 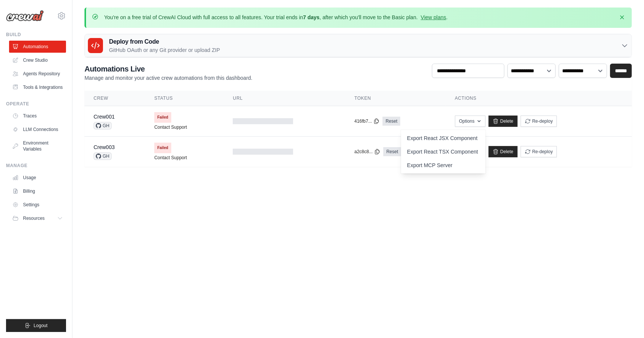 What do you see at coordinates (37, 47) in the screenshot?
I see `a: Automations` at bounding box center [37, 47].